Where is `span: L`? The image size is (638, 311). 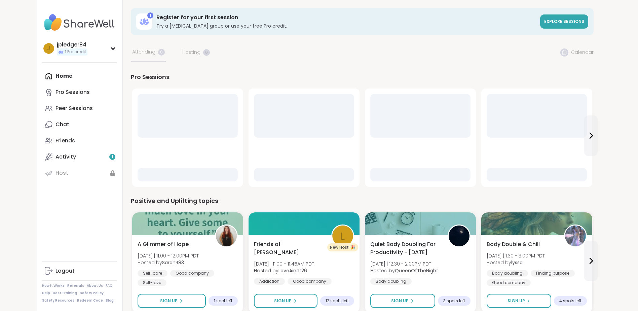 span: L is located at coordinates (342, 236).